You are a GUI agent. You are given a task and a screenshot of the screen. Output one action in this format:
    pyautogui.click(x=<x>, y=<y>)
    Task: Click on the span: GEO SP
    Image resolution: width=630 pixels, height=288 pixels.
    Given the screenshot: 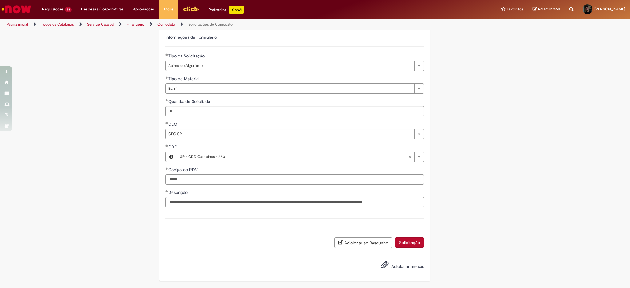 What is the action you would take?
    pyautogui.click(x=290, y=134)
    